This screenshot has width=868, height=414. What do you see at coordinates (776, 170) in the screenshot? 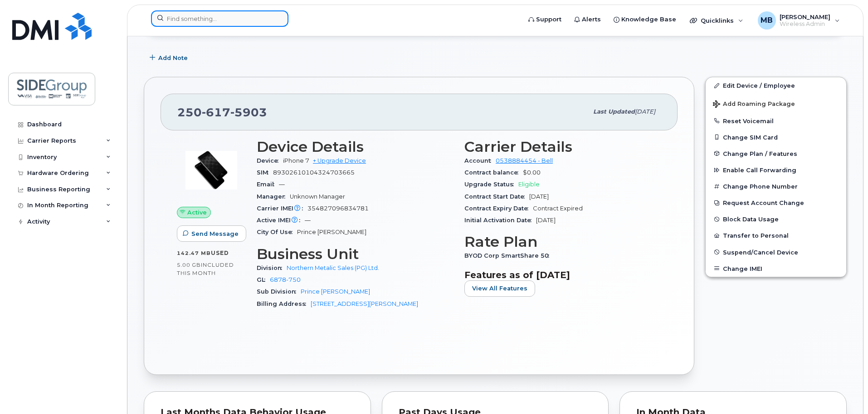
I see `button: Enable Call Forwarding` at bounding box center [776, 170].